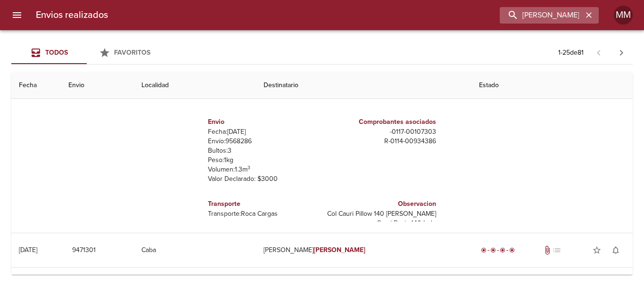 The image size is (644, 286). Describe the element at coordinates (36, 85) in the screenshot. I see `th: Fecha` at that location.